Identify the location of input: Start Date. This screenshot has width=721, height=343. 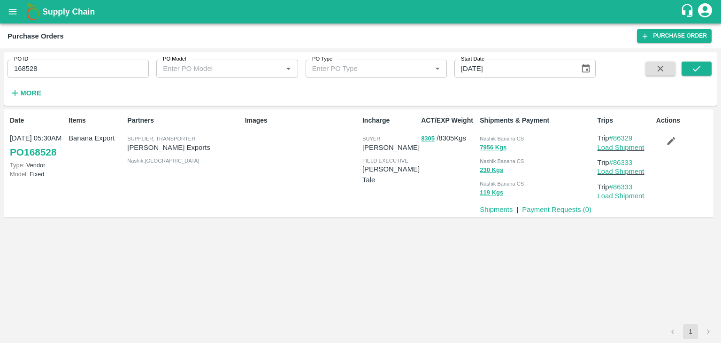
(514, 69).